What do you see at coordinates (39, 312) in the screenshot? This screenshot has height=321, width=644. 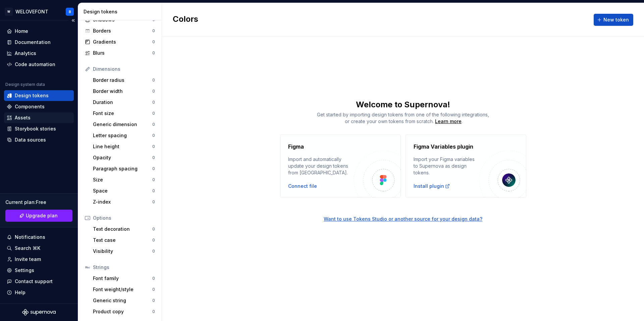 I see `svg: Supernova Logo` at bounding box center [39, 312].